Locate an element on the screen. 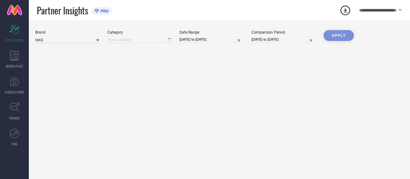 This screenshot has height=179, width=410. div: Brand is located at coordinates (67, 32).